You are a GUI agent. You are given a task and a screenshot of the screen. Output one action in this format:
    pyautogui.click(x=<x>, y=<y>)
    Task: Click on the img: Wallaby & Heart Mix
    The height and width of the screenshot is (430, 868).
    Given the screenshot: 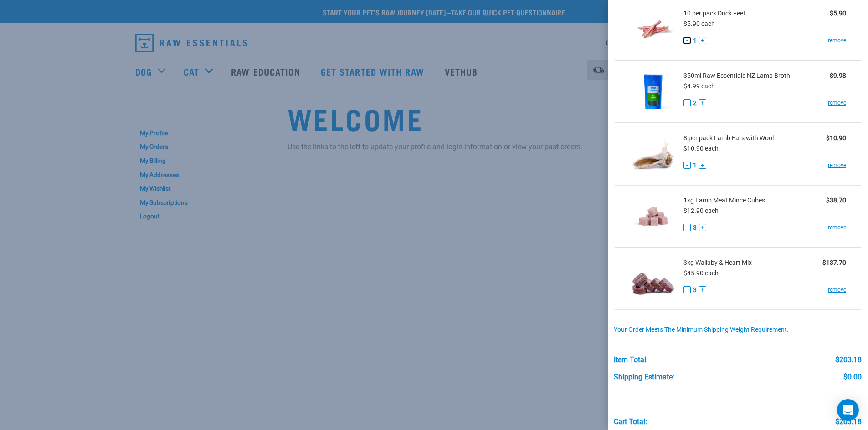 What is the action you would take?
    pyautogui.click(x=652, y=279)
    